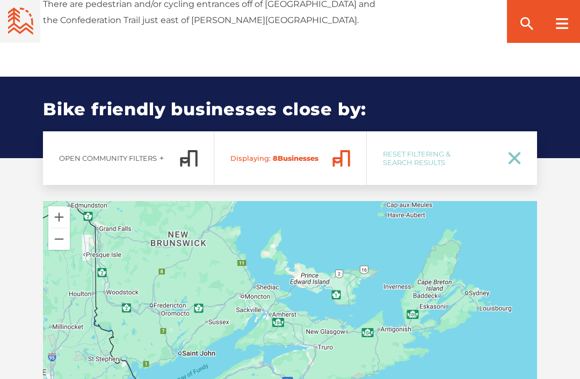 The height and width of the screenshot is (379, 580). Describe the element at coordinates (451, 158) in the screenshot. I see `a: Reset Filtering & Search Results` at that location.